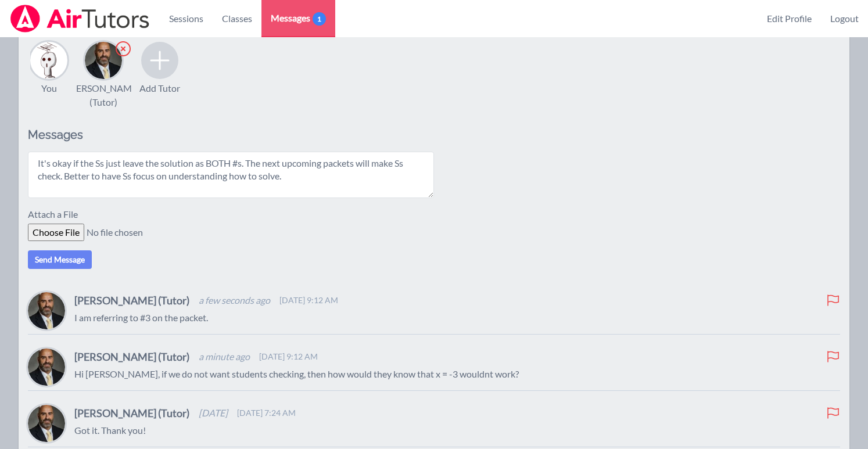  I want to click on div: You, so click(49, 89).